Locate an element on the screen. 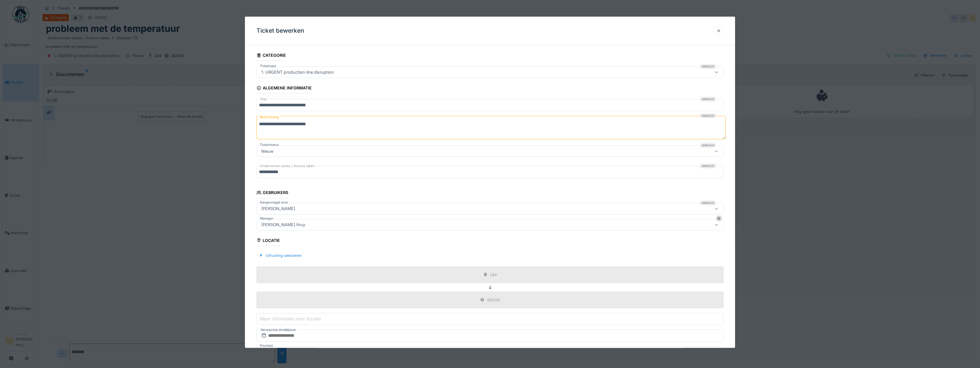  label: Aangevraagd door is located at coordinates (274, 202).